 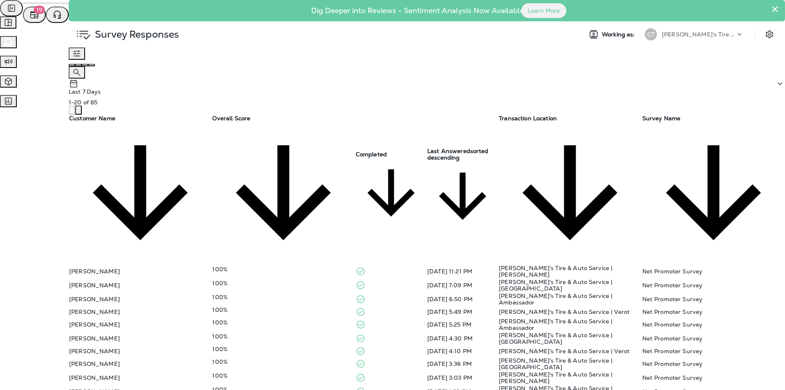 What do you see at coordinates (417, 11) in the screenshot?
I see `p: Dig Deeper into Reviews - Sentiment Analysis Now Available` at bounding box center [417, 11].